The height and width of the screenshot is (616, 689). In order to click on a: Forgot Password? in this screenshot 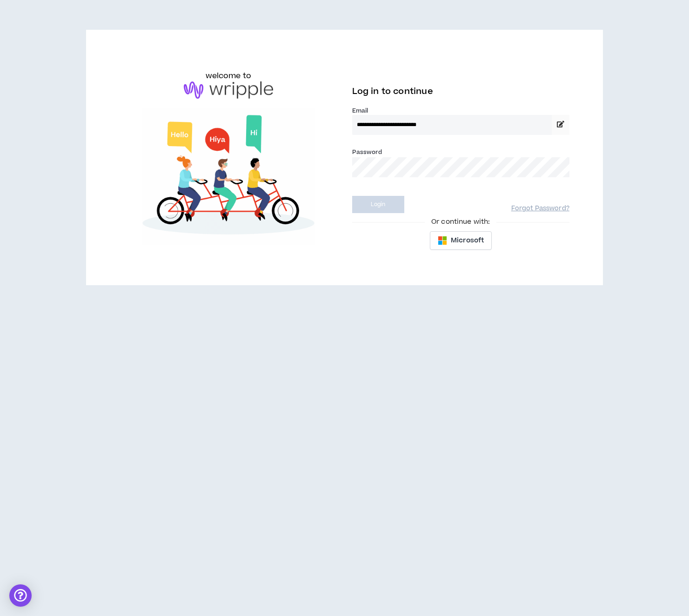, I will do `click(540, 209)`.